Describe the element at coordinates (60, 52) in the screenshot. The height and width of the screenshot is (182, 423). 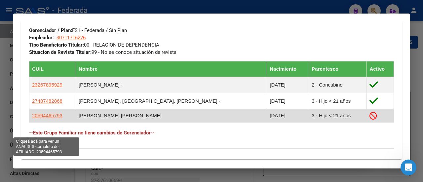
I see `strong: Situacion de Revista Titular:` at that location.